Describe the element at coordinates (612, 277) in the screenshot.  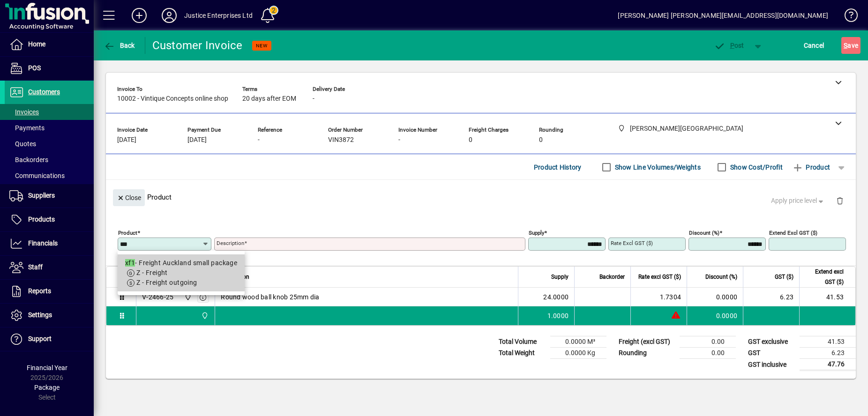
I see `span: Backorder` at that location.